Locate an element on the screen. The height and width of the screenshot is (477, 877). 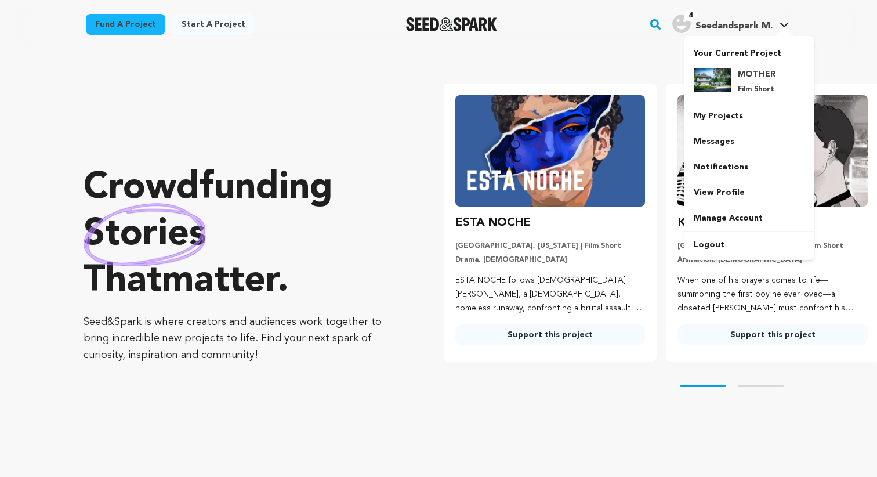
p: Film Short is located at coordinates (759, 89).